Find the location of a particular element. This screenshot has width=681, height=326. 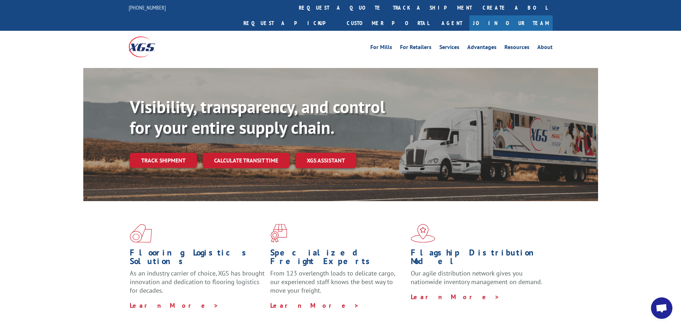

h1: Specialized Freight Experts is located at coordinates (338, 258).